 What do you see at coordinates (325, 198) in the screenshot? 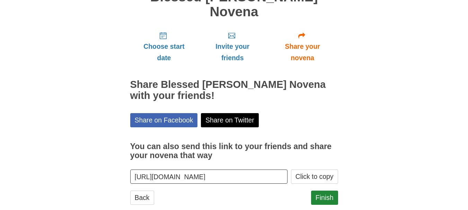
I see `a: Finish` at bounding box center [325, 198].